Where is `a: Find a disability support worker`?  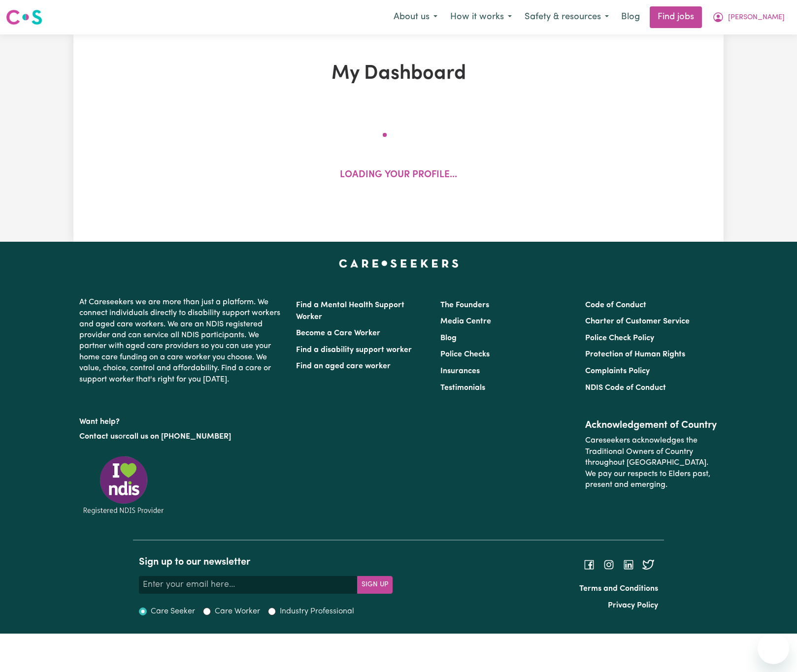 a: Find a disability support worker is located at coordinates (354, 350).